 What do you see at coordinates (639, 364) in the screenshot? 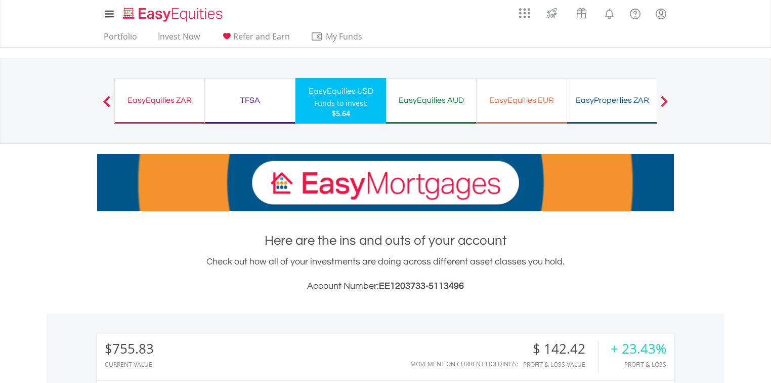
I see `div: Profit & Loss` at bounding box center [639, 364].